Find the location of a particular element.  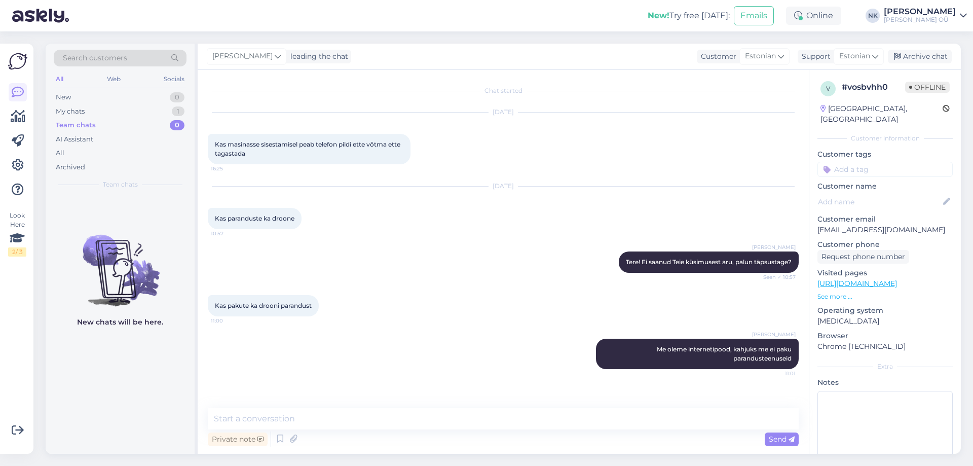

p: Notes is located at coordinates (885, 382).